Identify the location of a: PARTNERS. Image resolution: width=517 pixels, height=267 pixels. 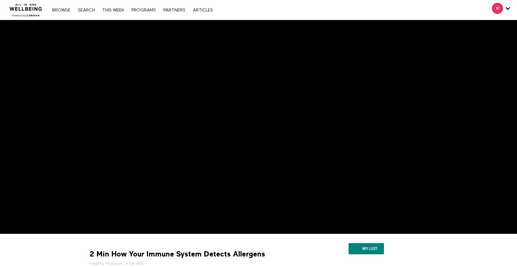
(174, 10).